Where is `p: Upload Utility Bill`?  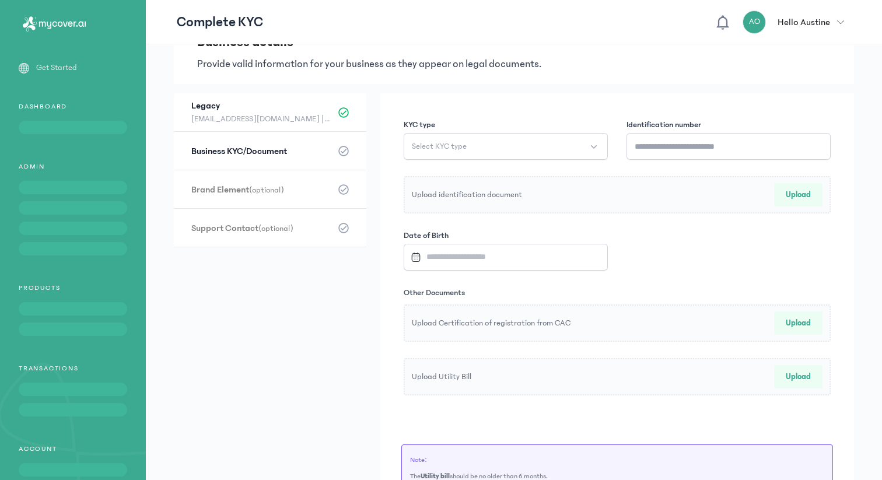 p: Upload Utility Bill is located at coordinates (442, 377).